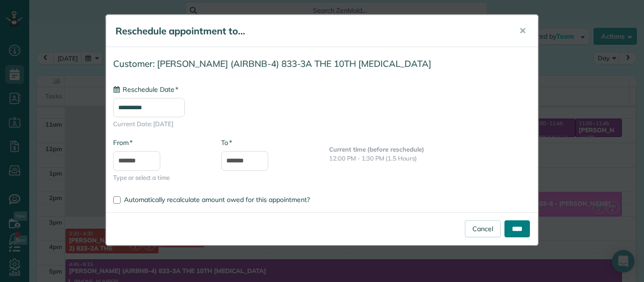 The image size is (644, 282). What do you see at coordinates (160, 178) in the screenshot?
I see `span: Type or select a time` at bounding box center [160, 178].